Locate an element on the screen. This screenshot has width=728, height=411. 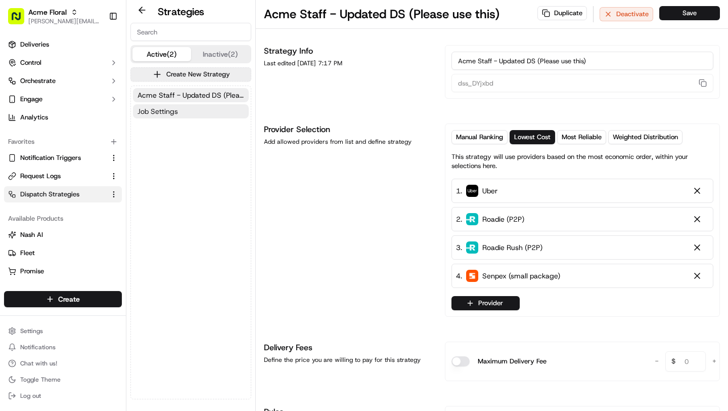
div: Start new chat is located at coordinates (106, 102).